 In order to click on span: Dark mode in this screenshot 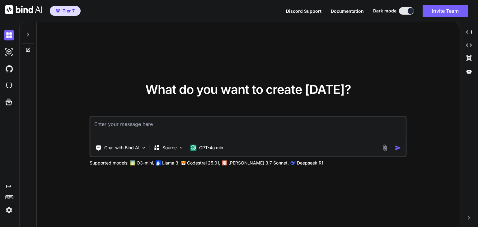, I will do `click(385, 11)`.